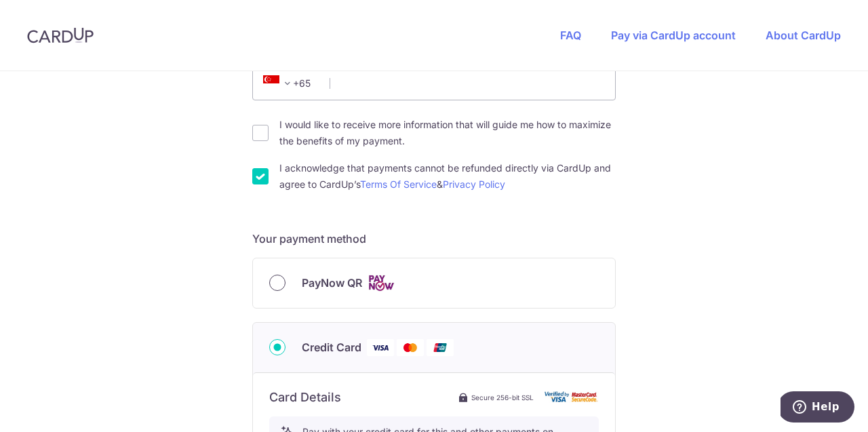 This screenshot has height=432, width=868. I want to click on span: Help, so click(44, 16).